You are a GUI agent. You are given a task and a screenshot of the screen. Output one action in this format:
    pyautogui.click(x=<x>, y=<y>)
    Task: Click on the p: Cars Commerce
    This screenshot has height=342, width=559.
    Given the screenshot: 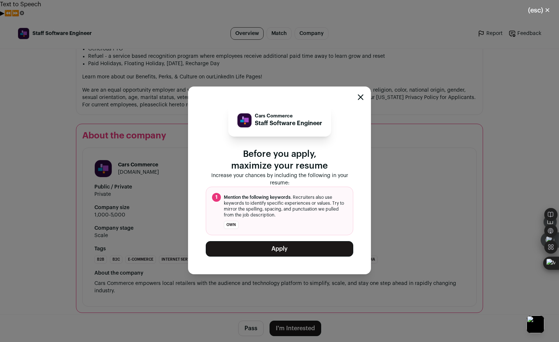 What is the action you would take?
    pyautogui.click(x=288, y=116)
    